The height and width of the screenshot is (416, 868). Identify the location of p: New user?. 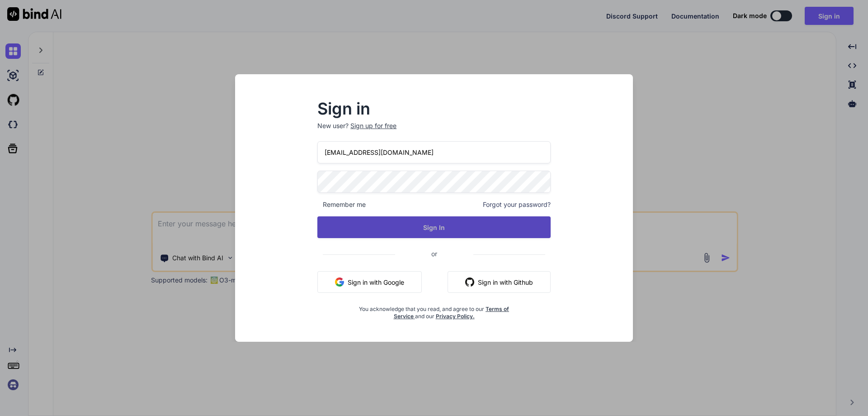
(434, 131).